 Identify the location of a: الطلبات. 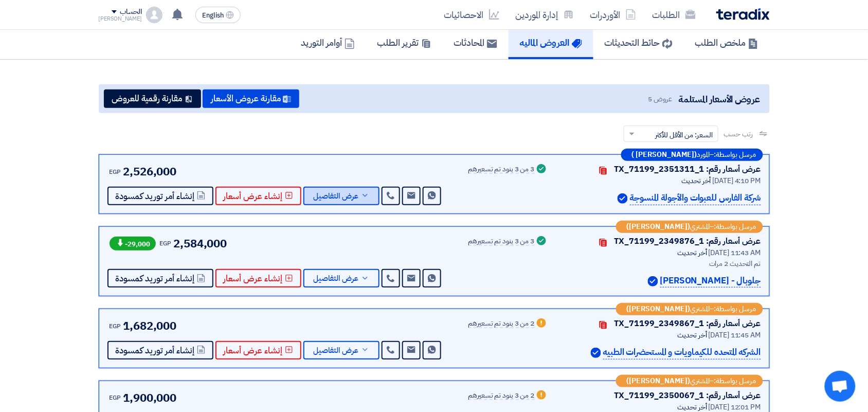
(674, 14).